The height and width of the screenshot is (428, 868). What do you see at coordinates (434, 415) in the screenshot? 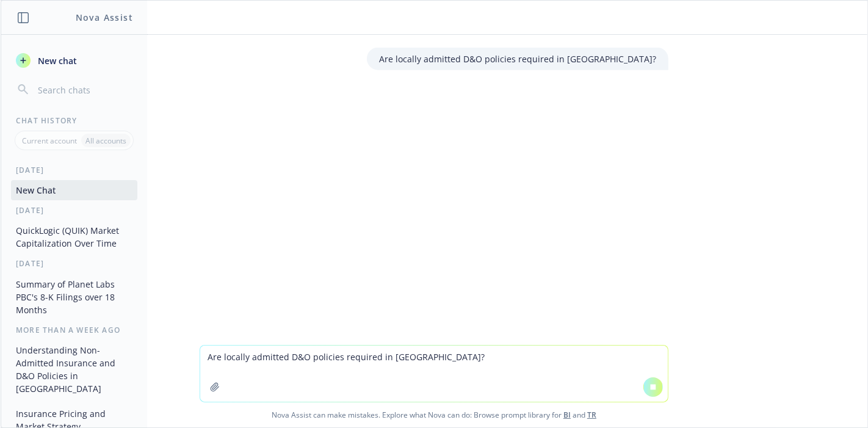
I see `span: Nova Assist can make mistakes. Explore what Nova can do: Browse prompt library for and` at bounding box center [434, 415].